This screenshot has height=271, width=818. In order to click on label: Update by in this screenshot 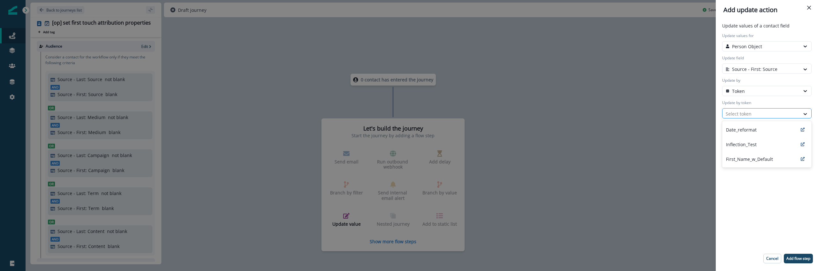, I will do `click(765, 81)`.